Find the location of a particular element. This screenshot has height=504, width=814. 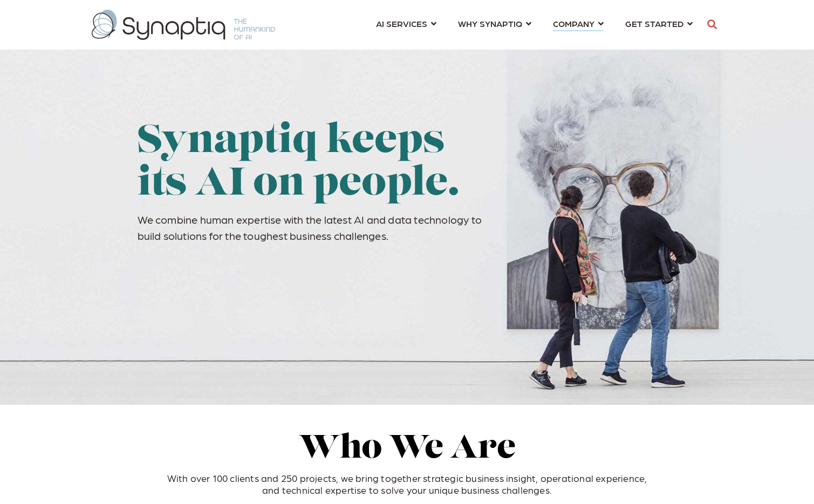

span: WHY SYNAPTIQ is located at coordinates (490, 23).